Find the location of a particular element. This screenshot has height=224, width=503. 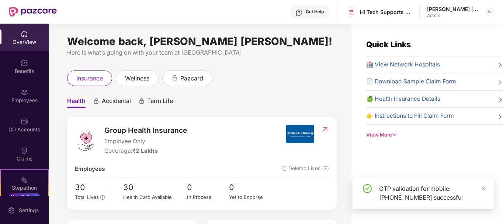

div: In Process is located at coordinates (208, 197).